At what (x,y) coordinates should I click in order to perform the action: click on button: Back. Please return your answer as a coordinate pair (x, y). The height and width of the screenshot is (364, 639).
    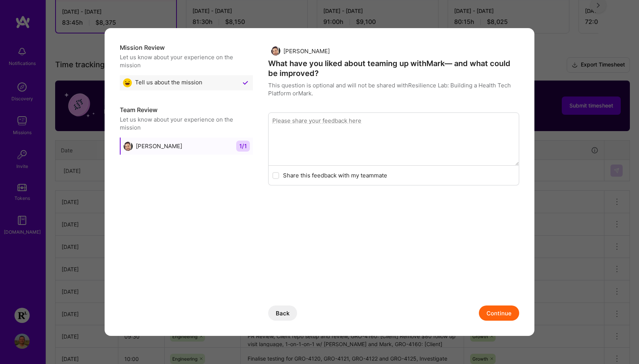
    Looking at the image, I should click on (283, 313).